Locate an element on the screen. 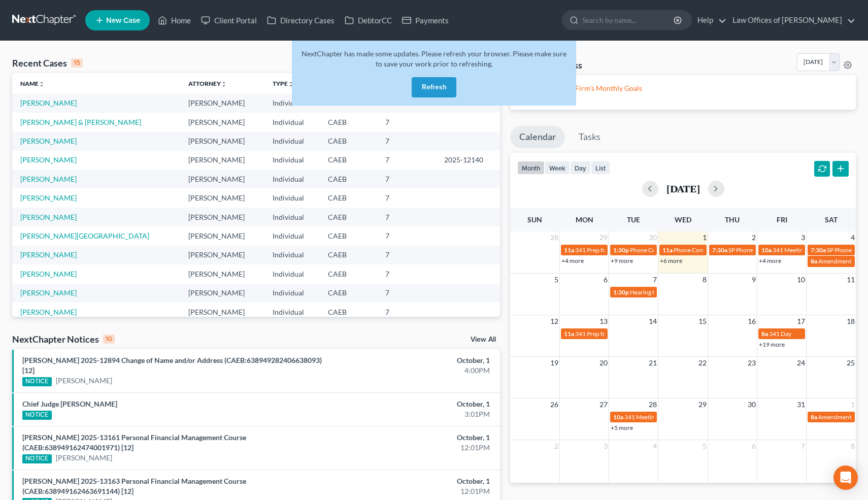 The height and width of the screenshot is (500, 868). span: Thu is located at coordinates (732, 219).